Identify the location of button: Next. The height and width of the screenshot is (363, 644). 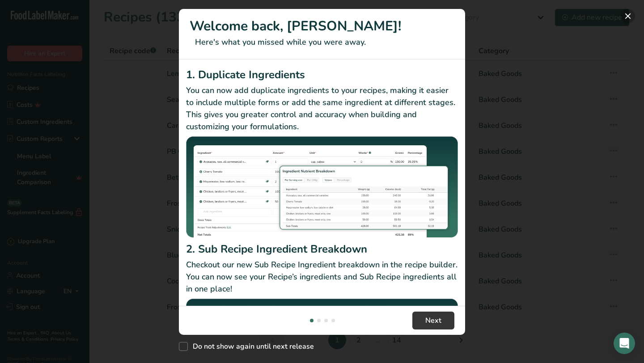
(433, 320).